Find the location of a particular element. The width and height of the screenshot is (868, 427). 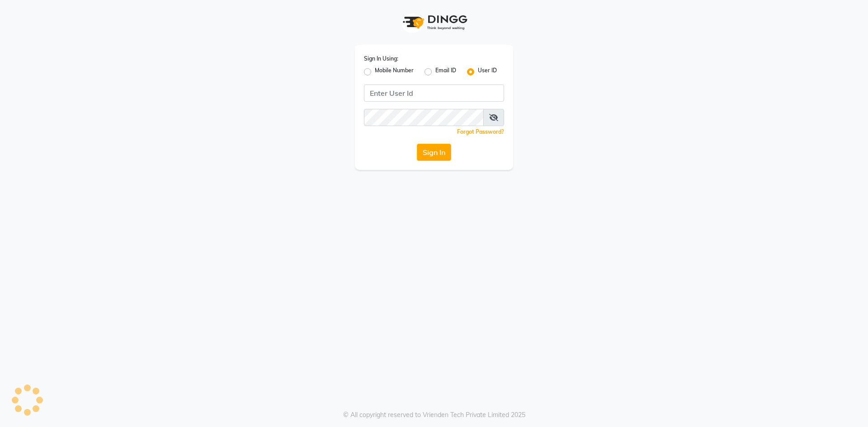

a: Forgot Password? is located at coordinates (480, 132).